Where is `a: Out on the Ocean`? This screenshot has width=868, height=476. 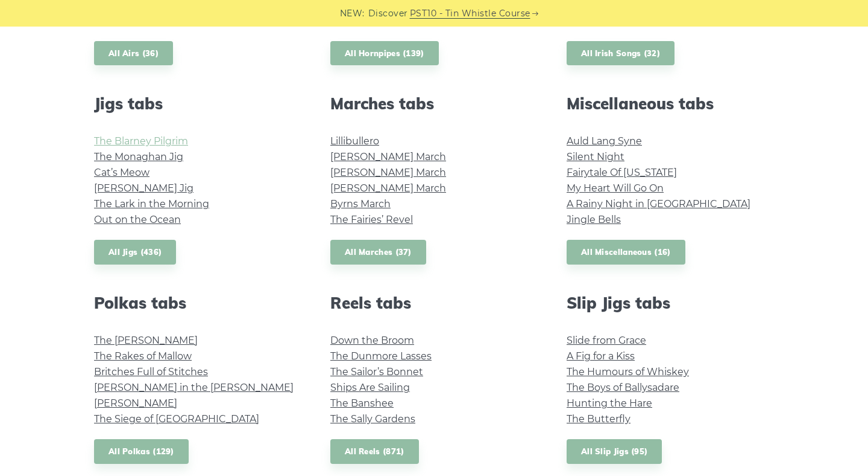
a: Out on the Ocean is located at coordinates (138, 219).